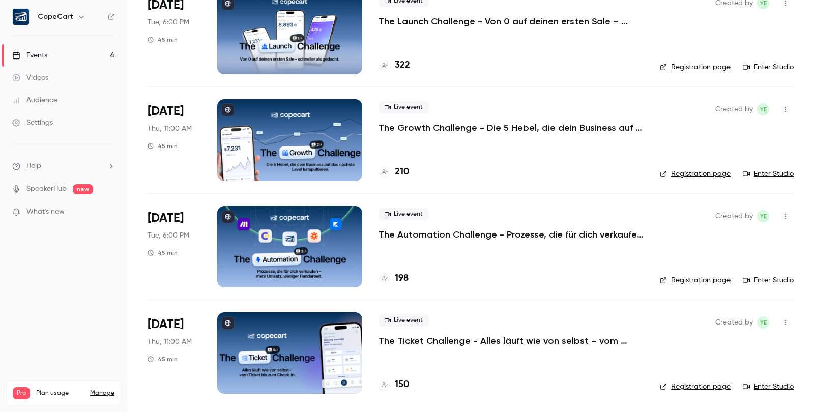 This screenshot has height=412, width=814. Describe the element at coordinates (393, 278) in the screenshot. I see `a: 198` at that location.